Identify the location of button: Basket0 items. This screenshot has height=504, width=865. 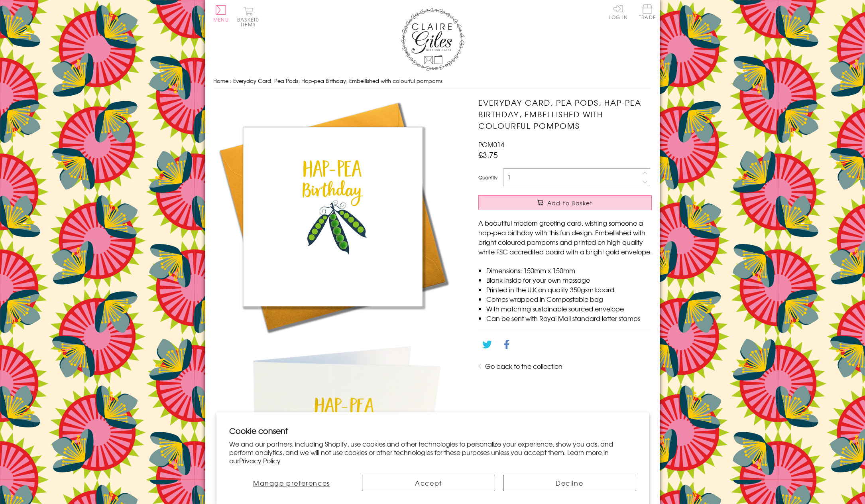
(248, 16).